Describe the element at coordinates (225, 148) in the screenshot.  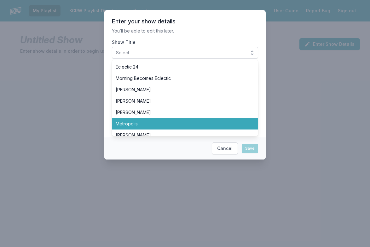
I see `button: Cancel` at that location.